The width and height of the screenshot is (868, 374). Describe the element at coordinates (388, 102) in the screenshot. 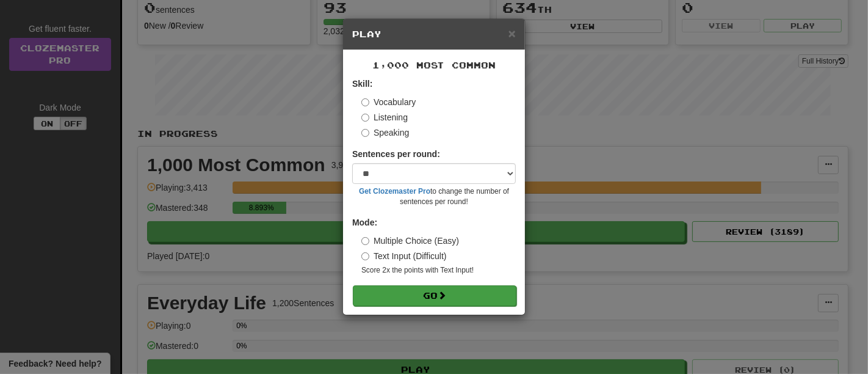

I see `label: Vocabulary` at that location.